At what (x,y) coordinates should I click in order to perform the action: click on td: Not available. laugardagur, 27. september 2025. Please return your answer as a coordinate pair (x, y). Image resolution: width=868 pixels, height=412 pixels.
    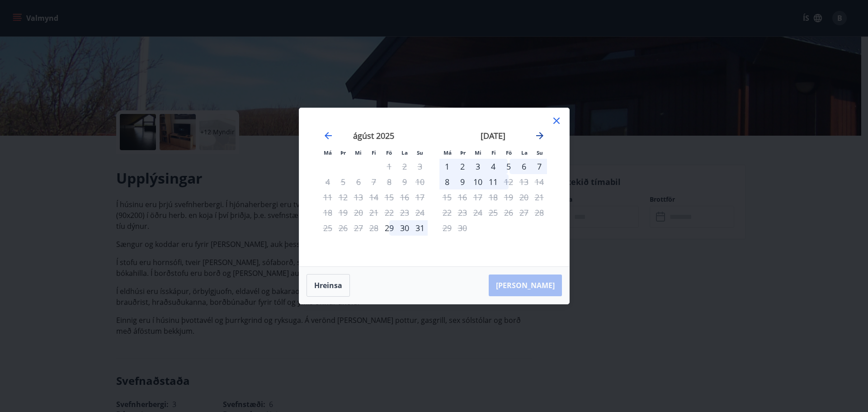
    Looking at the image, I should click on (524, 212).